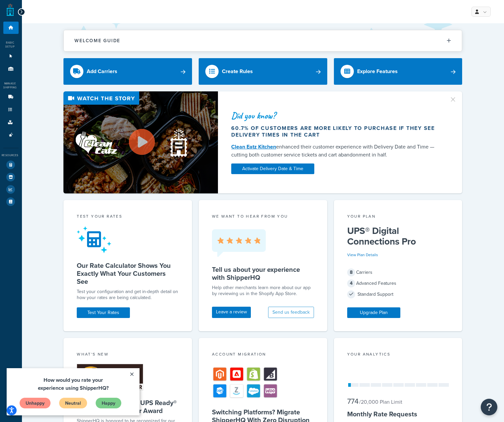 This screenshot has height=422, width=504. I want to click on li: Marketplace, so click(11, 177).